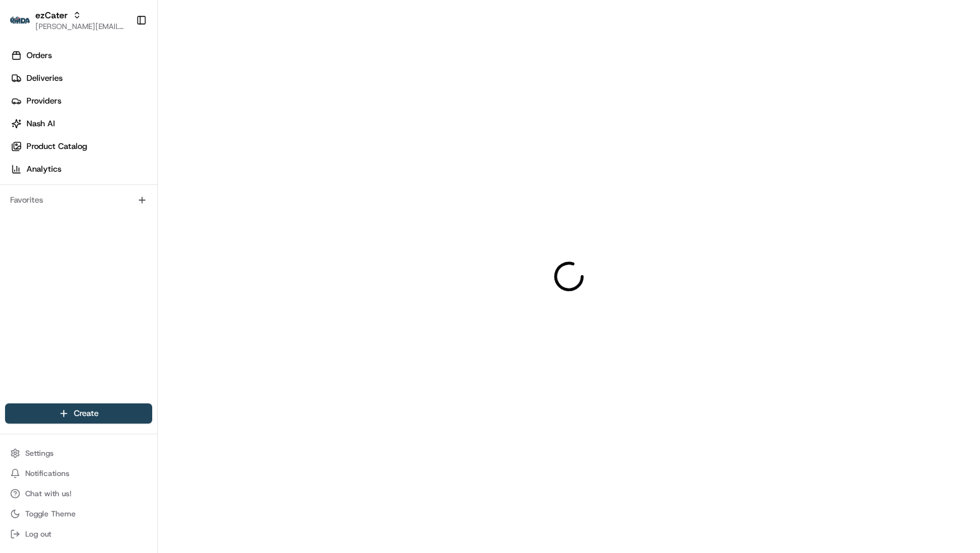 This screenshot has width=980, height=553. I want to click on a: Product Catalog, so click(81, 147).